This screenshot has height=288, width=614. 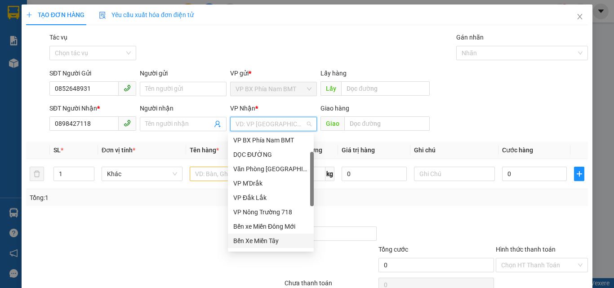 I want to click on span: Giá trị hàng, so click(x=359, y=150).